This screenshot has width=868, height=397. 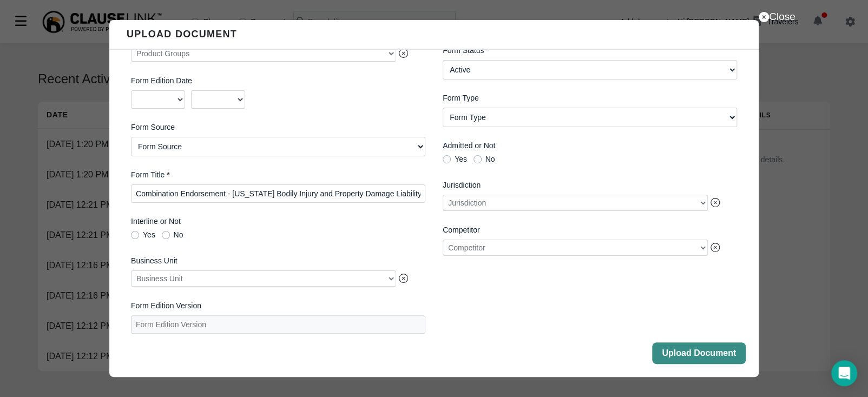 I want to click on input: Form Edition Version, so click(x=278, y=325).